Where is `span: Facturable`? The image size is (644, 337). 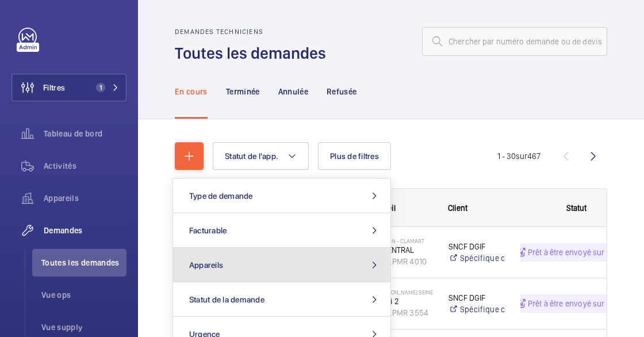
span: Facturable is located at coordinates (209, 231).